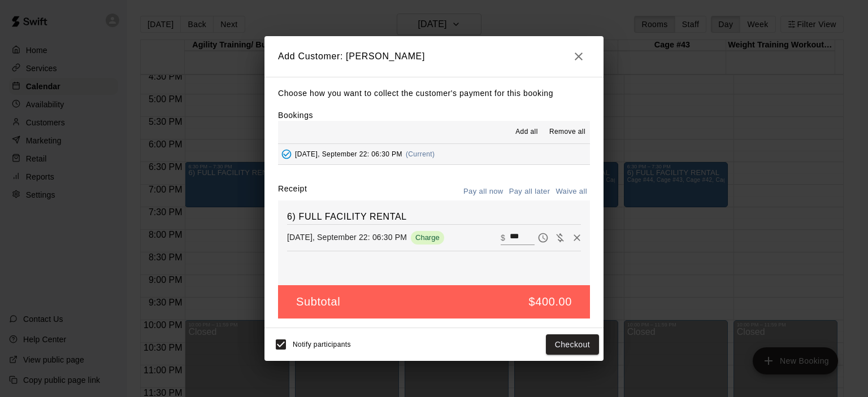  What do you see at coordinates (568, 132) in the screenshot?
I see `span: Remove all` at bounding box center [568, 132].